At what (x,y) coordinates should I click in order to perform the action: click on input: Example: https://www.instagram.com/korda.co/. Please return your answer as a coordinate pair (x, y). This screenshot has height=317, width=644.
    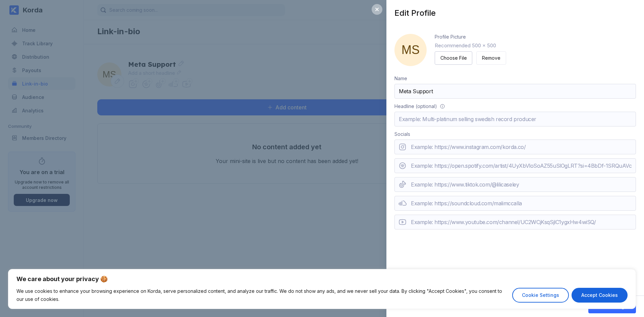
    Looking at the image, I should click on (515, 147).